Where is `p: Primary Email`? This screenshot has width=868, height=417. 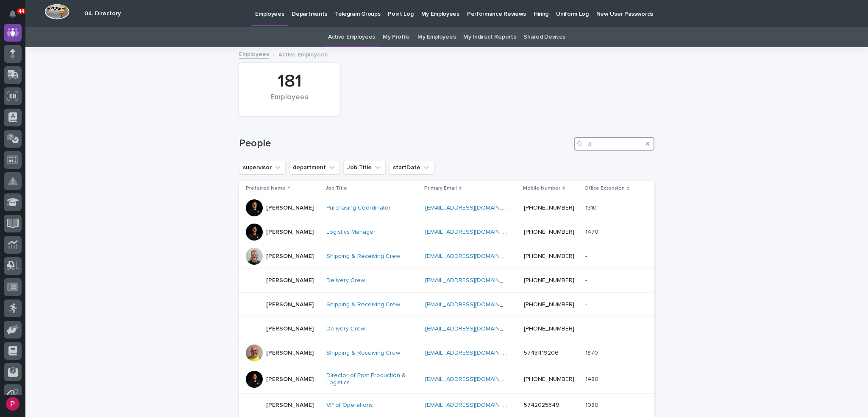
p: Primary Email is located at coordinates (440, 188).